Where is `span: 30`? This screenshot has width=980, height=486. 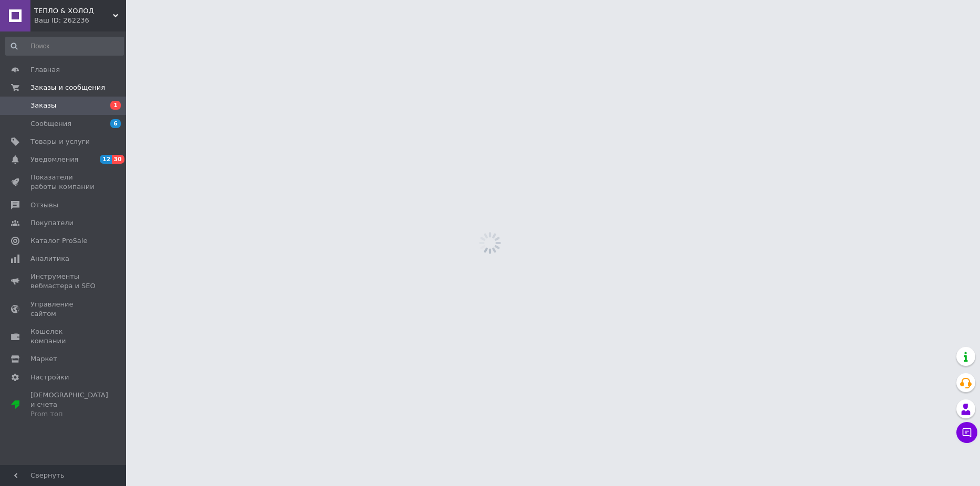
span: 30 is located at coordinates (118, 159).